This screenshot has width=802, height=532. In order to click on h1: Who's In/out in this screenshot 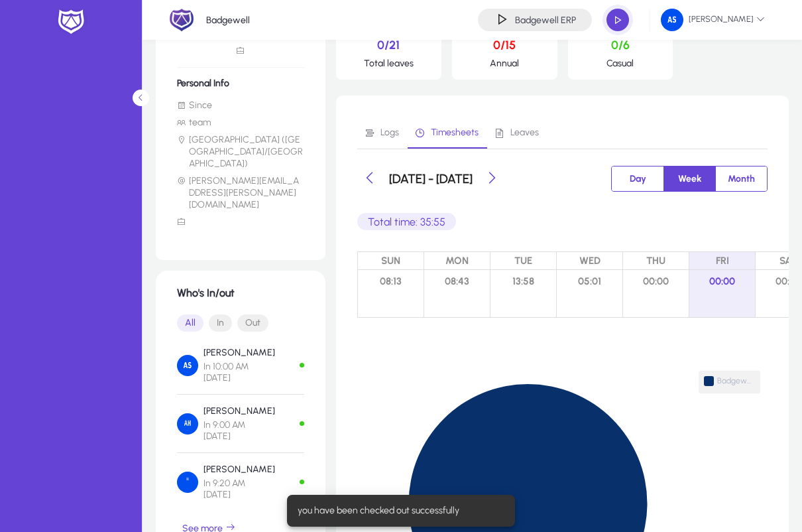, I will do `click(240, 292)`.